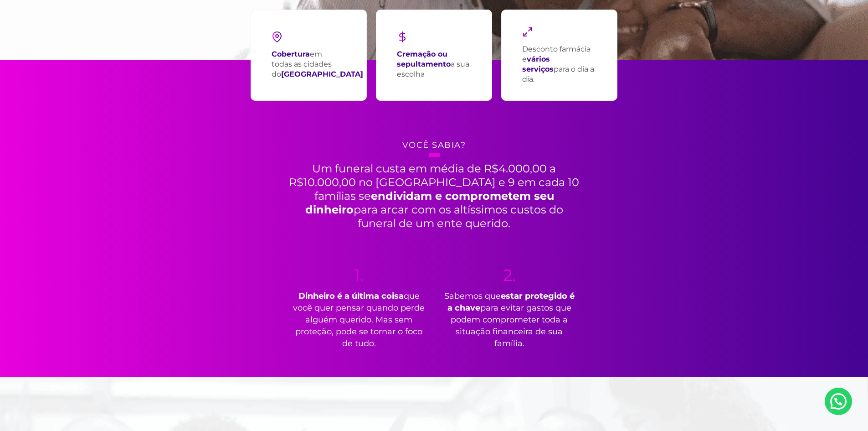 This screenshot has height=431, width=868. Describe the element at coordinates (435, 145) in the screenshot. I see `h4: Você sabia?` at that location.